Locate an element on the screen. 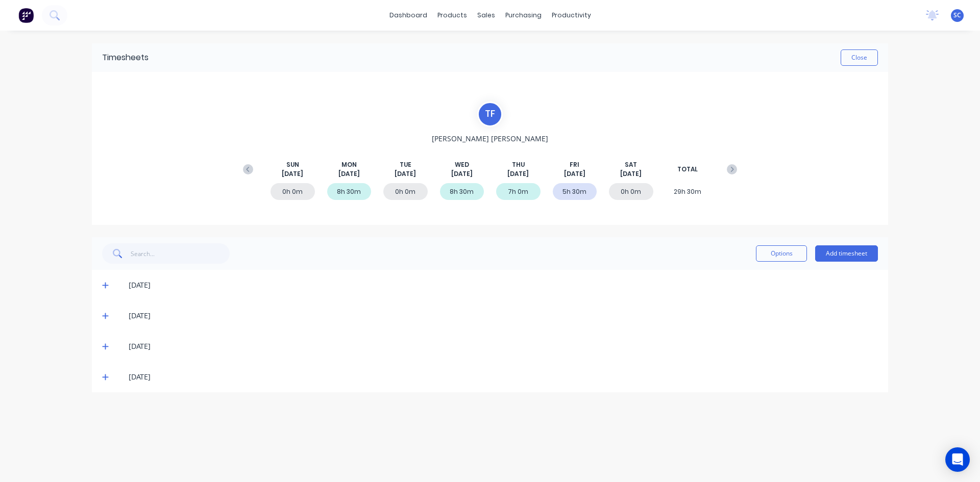  span: THU is located at coordinates (518, 165).